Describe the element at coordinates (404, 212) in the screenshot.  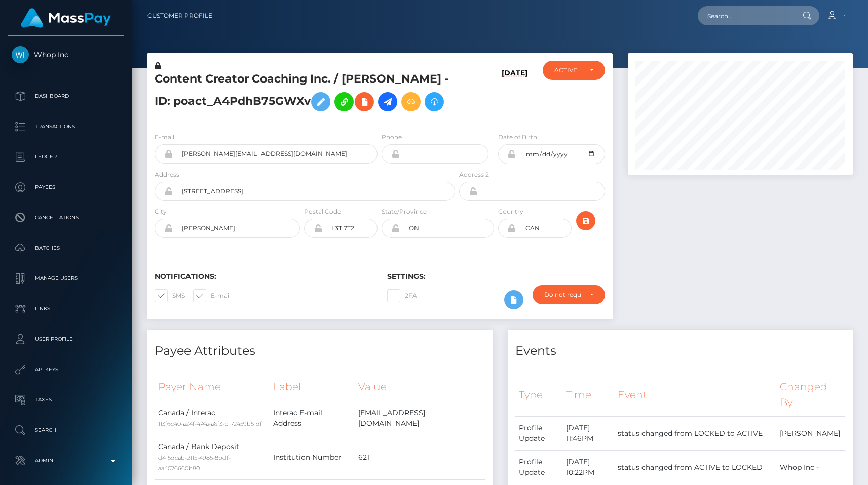
I see `label: State/Province` at that location.